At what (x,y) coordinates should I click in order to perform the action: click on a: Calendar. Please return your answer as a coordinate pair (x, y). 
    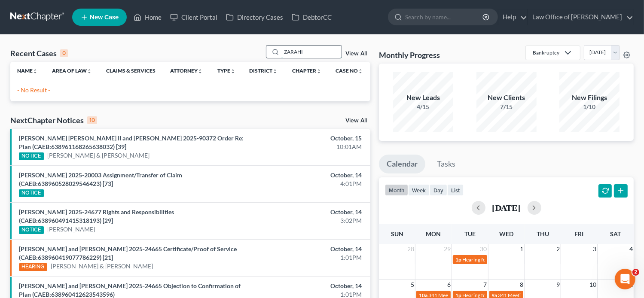
    Looking at the image, I should click on (402, 164).